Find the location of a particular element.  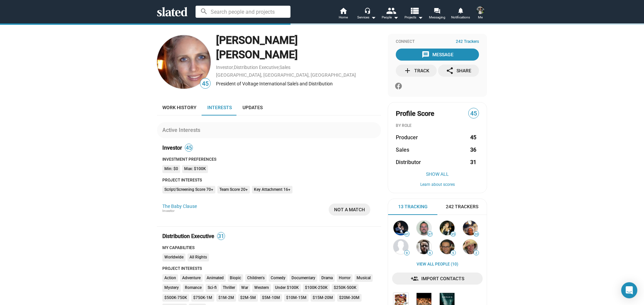

mat-chip: Romance is located at coordinates (193, 288).